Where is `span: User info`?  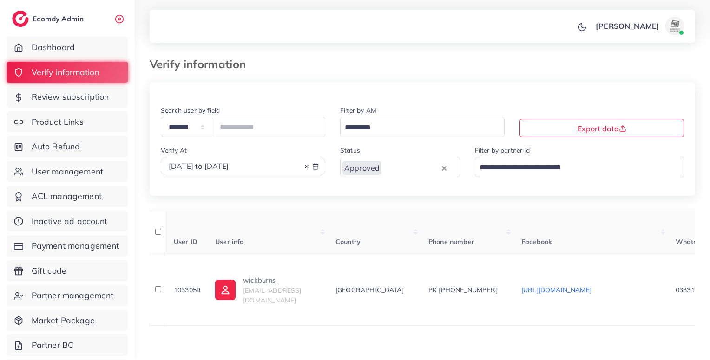 span: User info is located at coordinates (229, 242).